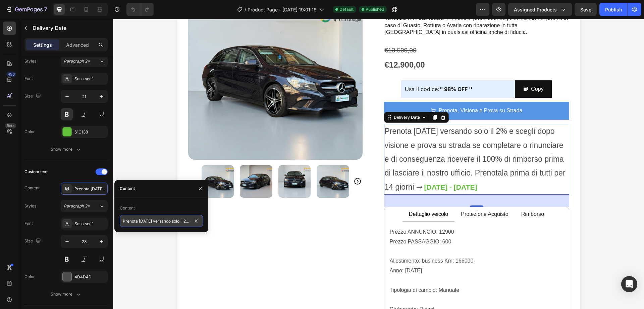 The height and width of the screenshot is (309, 644). Describe the element at coordinates (140, 10) in the screenshot. I see `div: Undo/Redo` at that location.